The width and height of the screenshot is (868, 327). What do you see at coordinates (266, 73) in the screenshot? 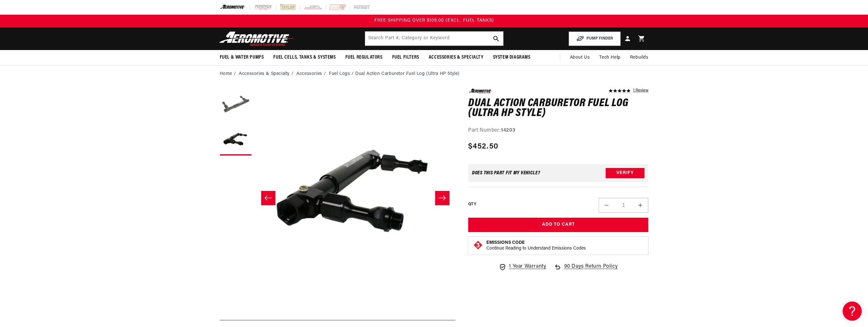
I see `li: Accessories & Specialty` at bounding box center [266, 73].